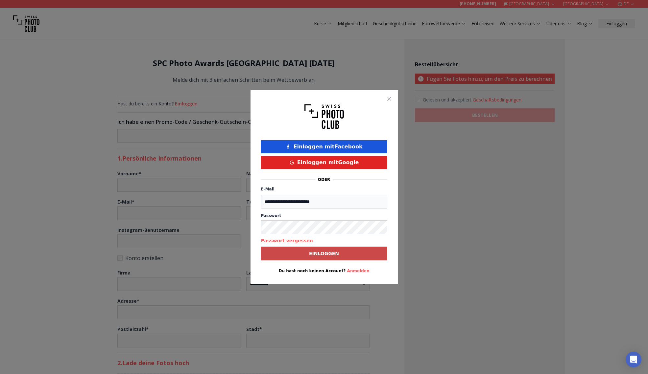 This screenshot has width=648, height=374. Describe the element at coordinates (268, 189) in the screenshot. I see `label: E-Mail` at that location.